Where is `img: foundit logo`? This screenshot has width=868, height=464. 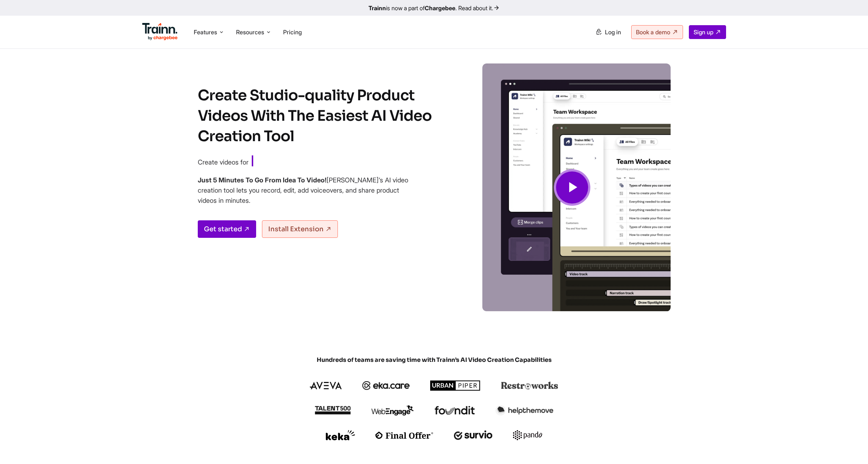
img: foundit logo is located at coordinates (454, 411).